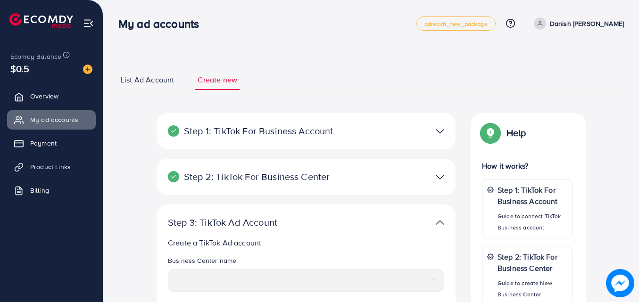 Image resolution: width=639 pixels, height=302 pixels. What do you see at coordinates (51, 120) in the screenshot?
I see `a: My ad accounts` at bounding box center [51, 120].